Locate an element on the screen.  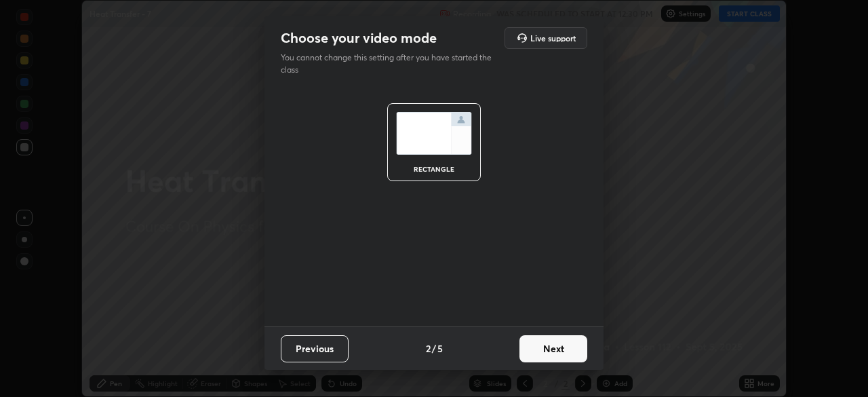
p: You cannot change this setting after you have started the class is located at coordinates (391, 64).